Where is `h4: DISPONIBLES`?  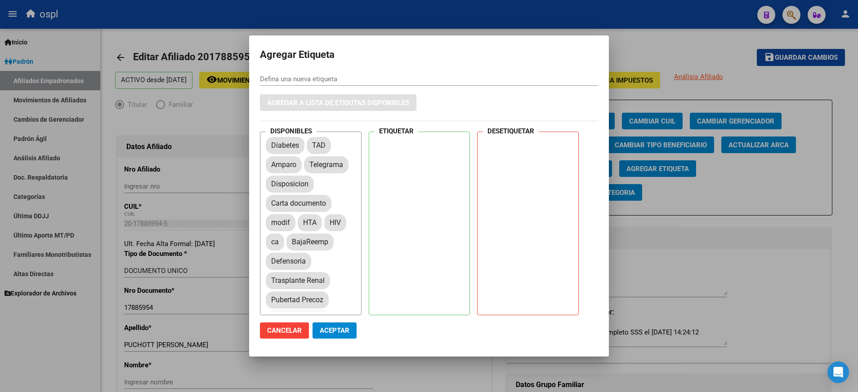 h4: DISPONIBLES is located at coordinates (291, 131).